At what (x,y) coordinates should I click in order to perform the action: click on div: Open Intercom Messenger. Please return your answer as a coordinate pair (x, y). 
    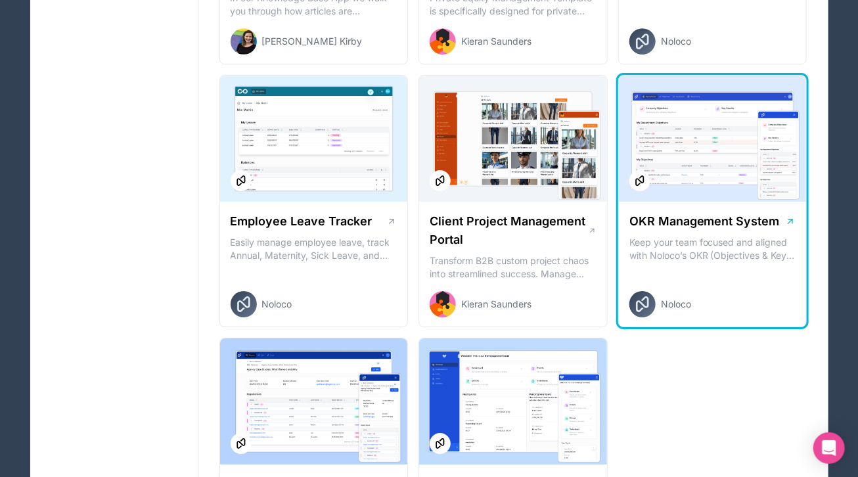
    Looking at the image, I should click on (829, 448).